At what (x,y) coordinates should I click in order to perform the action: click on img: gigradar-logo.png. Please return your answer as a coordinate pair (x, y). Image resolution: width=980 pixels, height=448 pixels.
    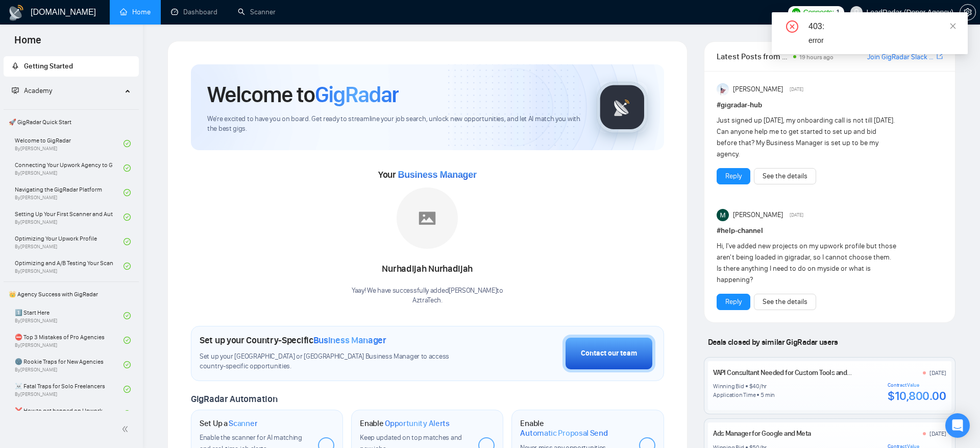
    Looking at the image, I should click on (622, 107).